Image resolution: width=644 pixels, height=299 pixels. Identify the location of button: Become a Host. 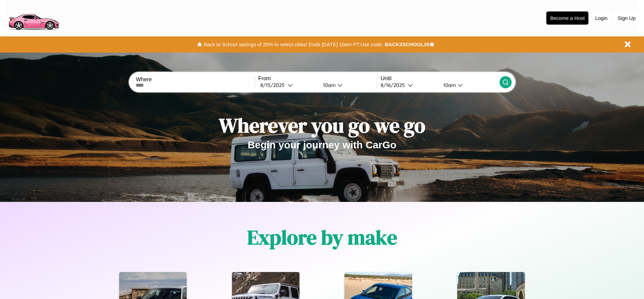
(567, 18).